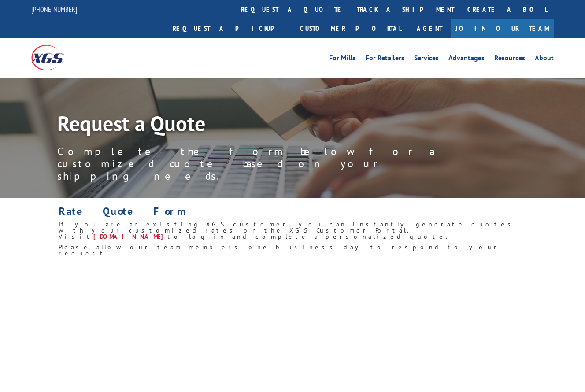 This screenshot has height=392, width=585. What do you see at coordinates (502, 28) in the screenshot?
I see `a: Join Our Team` at bounding box center [502, 28].